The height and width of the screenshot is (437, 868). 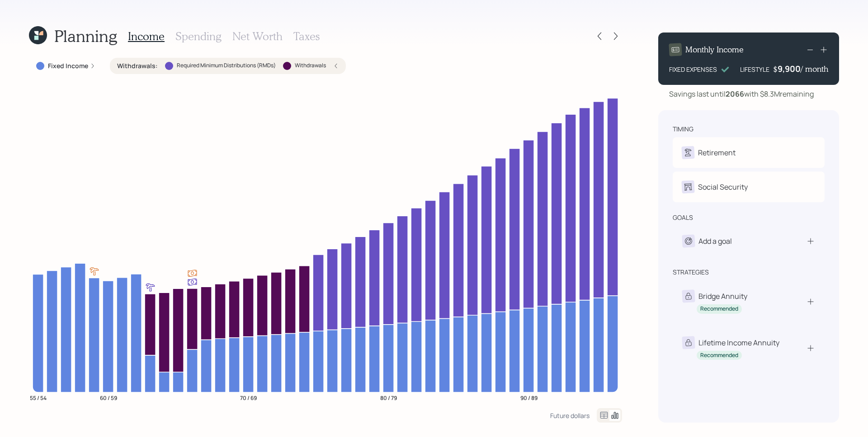 I want to click on div: Lifetime Income Annuity, so click(x=738, y=343).